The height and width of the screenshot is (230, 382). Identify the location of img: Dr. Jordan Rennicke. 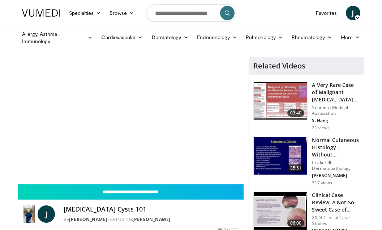
(29, 214).